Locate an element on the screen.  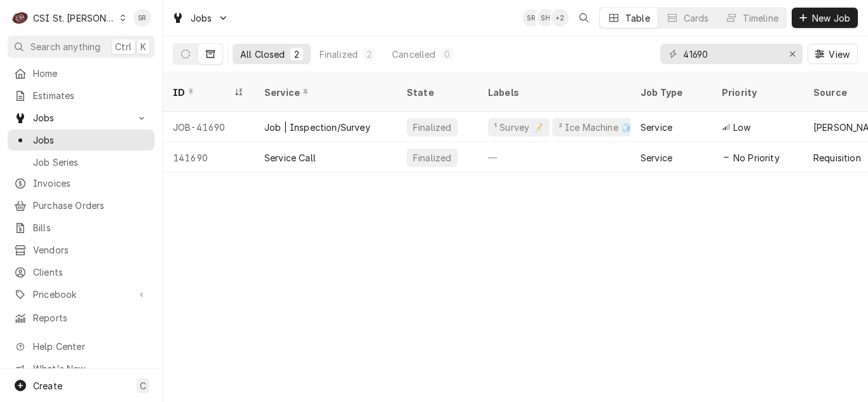
div: Cards is located at coordinates (696, 18).